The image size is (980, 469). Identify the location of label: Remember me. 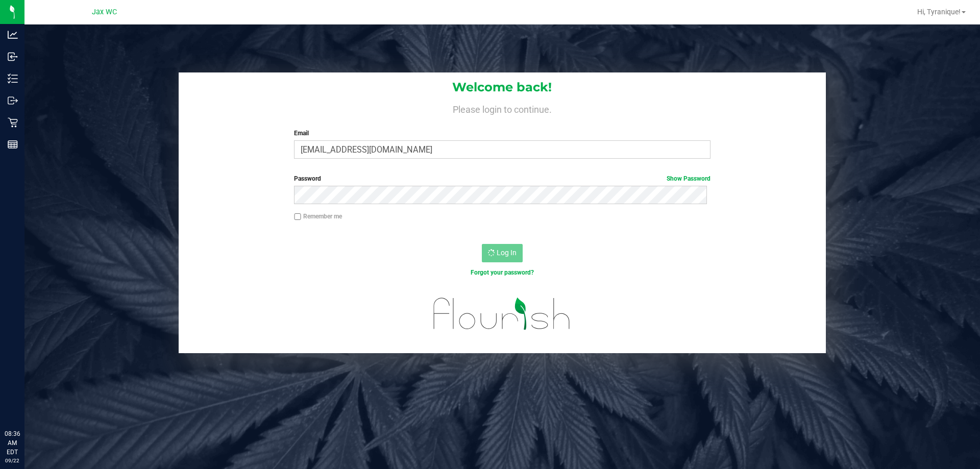
(318, 216).